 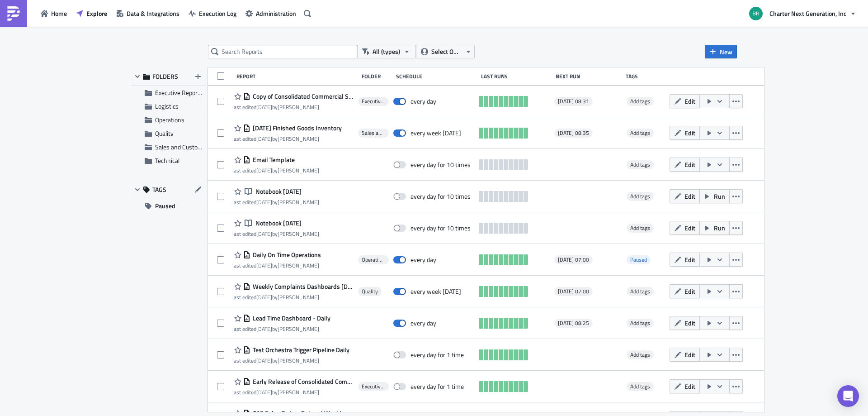 I want to click on time: 2025-02-03T19:44:52Z, so click(x=264, y=360).